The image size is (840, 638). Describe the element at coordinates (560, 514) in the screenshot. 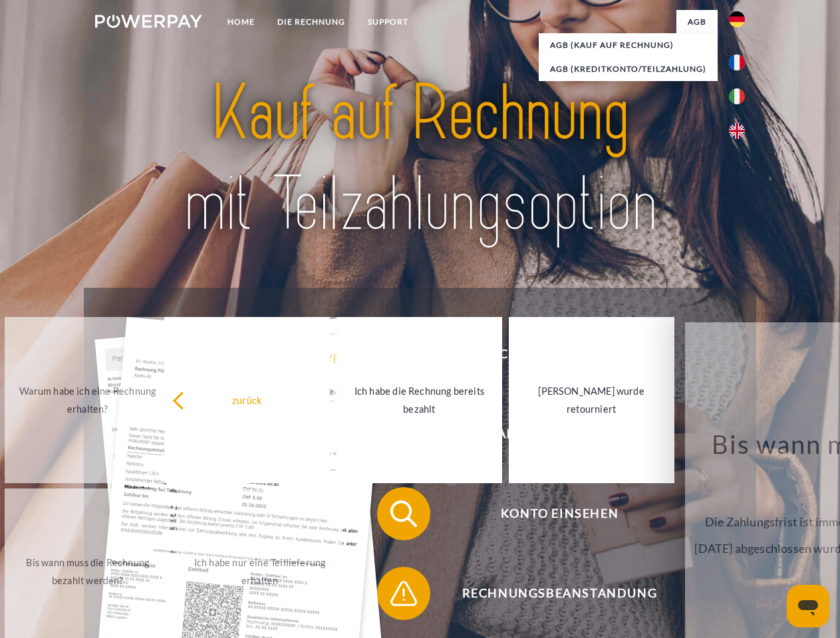

I see `span: Konto einsehen` at that location.